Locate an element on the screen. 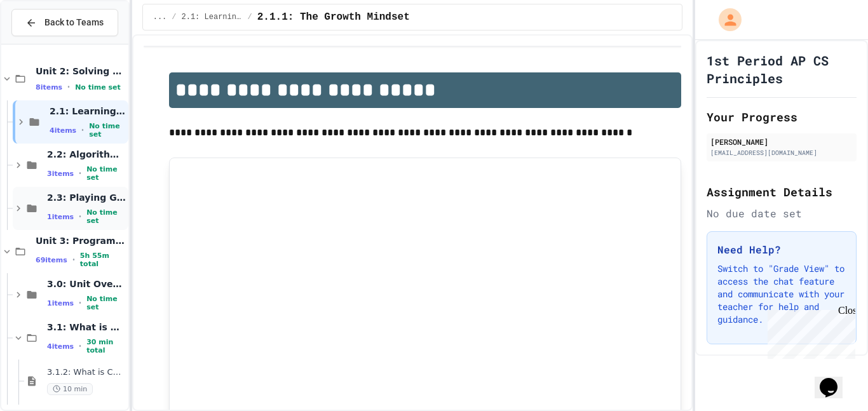  span: 3.1.2: What is Code? is located at coordinates (87, 372).